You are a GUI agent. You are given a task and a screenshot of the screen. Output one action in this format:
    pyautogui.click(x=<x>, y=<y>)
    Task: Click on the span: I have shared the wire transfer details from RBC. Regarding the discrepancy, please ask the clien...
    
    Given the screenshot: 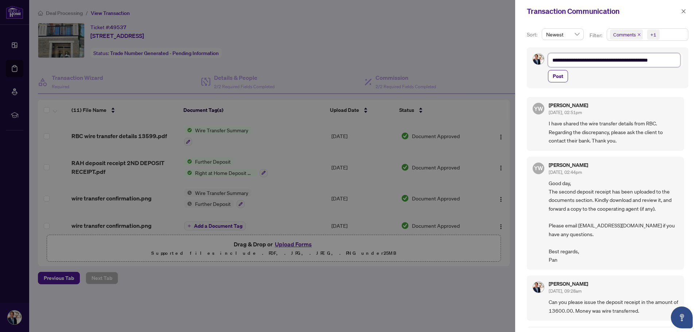 What is the action you would take?
    pyautogui.click(x=613, y=132)
    